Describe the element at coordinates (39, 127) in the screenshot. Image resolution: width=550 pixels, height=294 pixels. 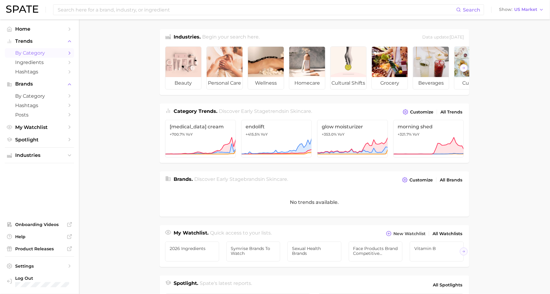
I see `span: My Watchlist` at that location.